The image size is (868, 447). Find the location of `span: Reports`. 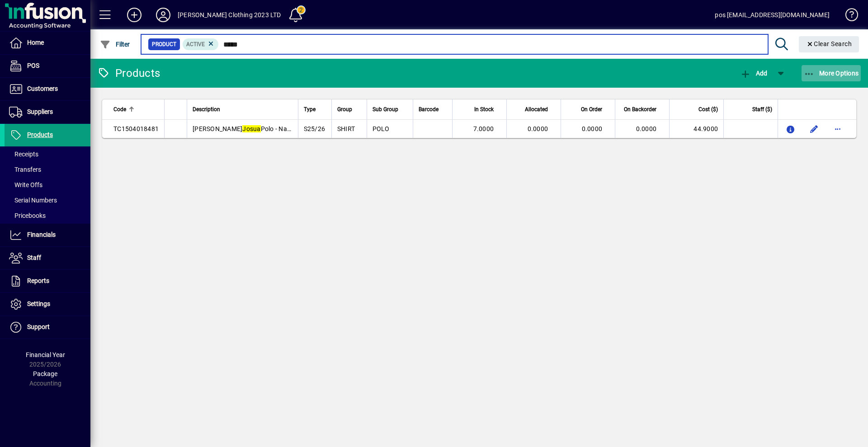

span: Reports is located at coordinates (38, 280).